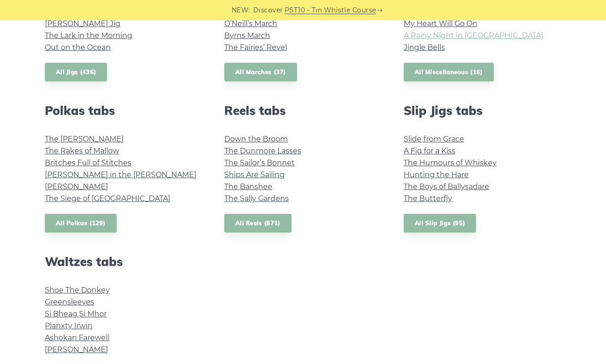 The width and height of the screenshot is (606, 364). What do you see at coordinates (434, 139) in the screenshot?
I see `a: Slide from Grace` at bounding box center [434, 139].